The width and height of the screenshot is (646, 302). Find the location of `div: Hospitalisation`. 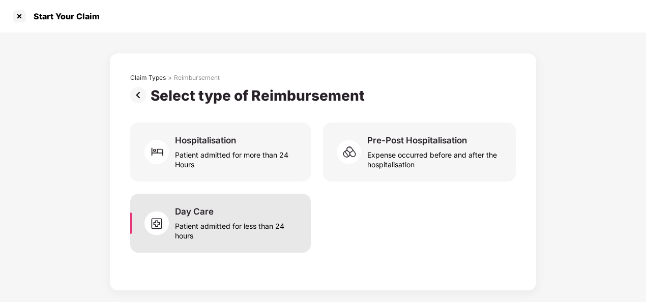

div: Hospitalisation is located at coordinates (205, 140).